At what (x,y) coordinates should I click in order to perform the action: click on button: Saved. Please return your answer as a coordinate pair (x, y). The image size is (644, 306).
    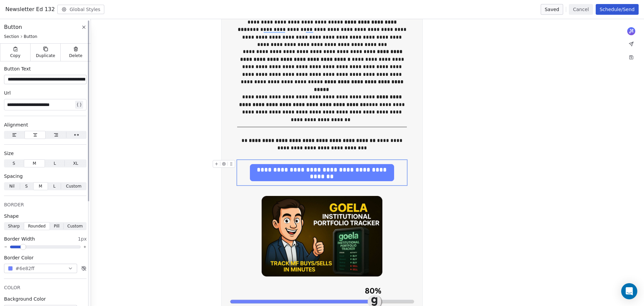
    Looking at the image, I should click on (552, 10).